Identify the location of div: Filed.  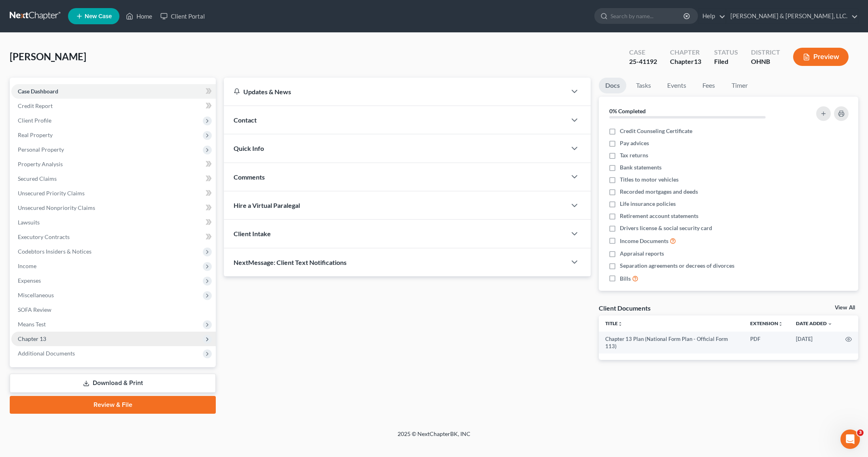
(725, 61).